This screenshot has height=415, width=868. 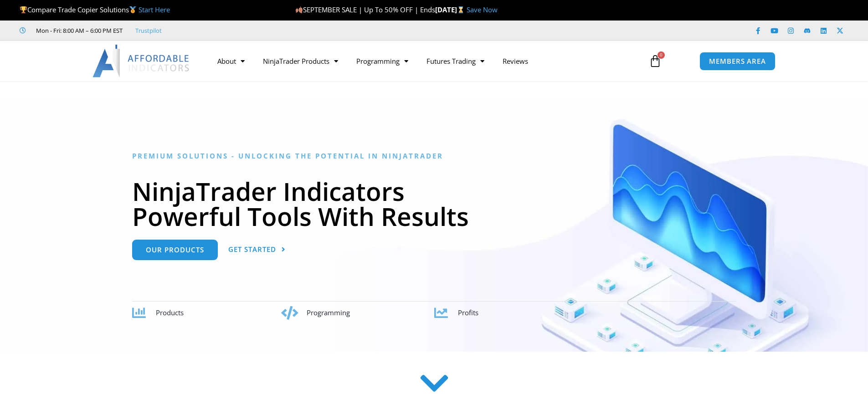 I want to click on span: MEMBERS AREA, so click(x=737, y=61).